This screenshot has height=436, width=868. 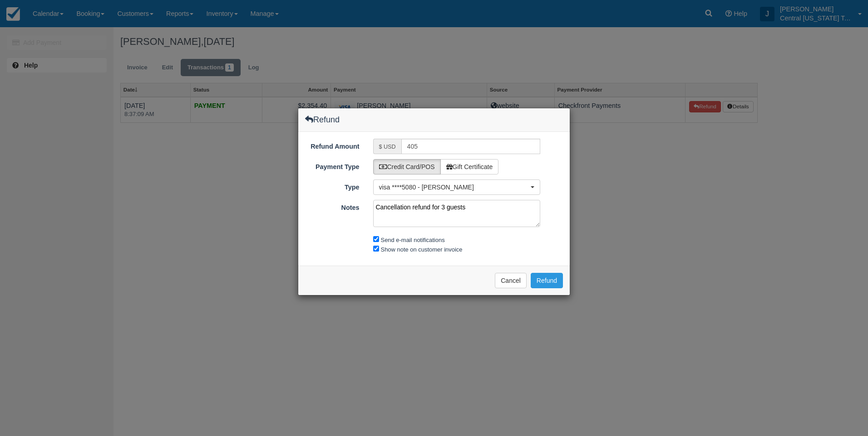 I want to click on label: Type, so click(x=332, y=186).